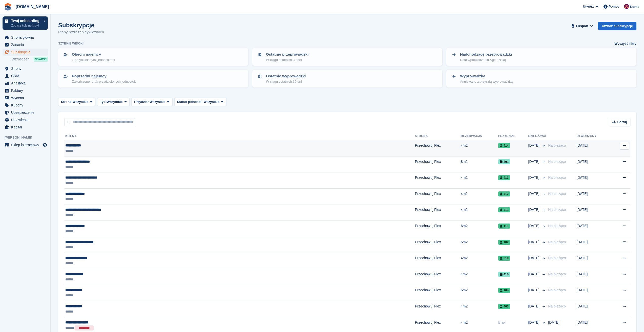  Describe the element at coordinates (504, 307) in the screenshot. I see `span: 403` at that location.